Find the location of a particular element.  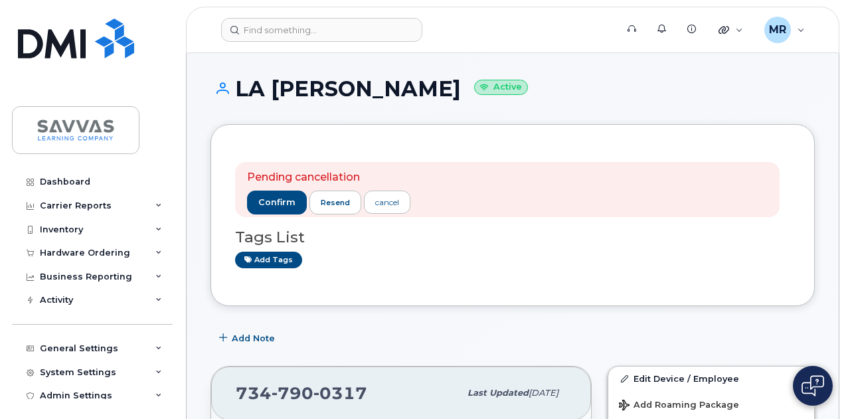

span: Add Note is located at coordinates (253, 338).